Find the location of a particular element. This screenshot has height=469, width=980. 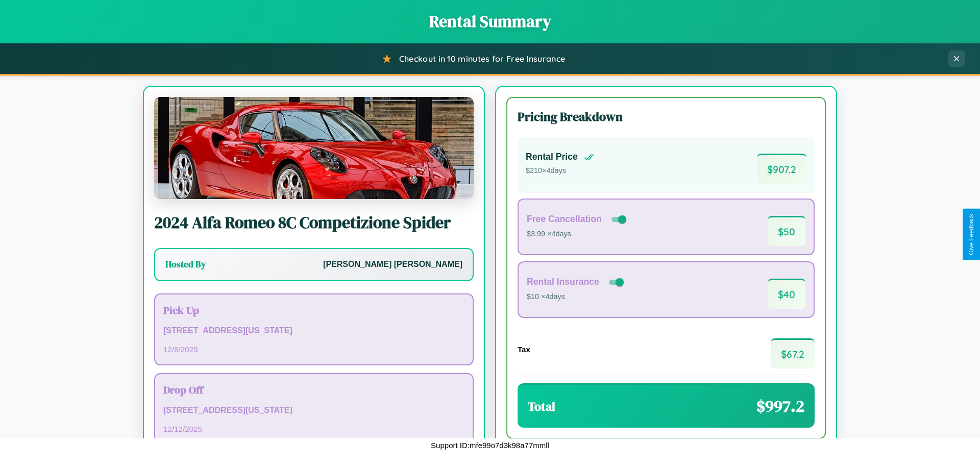

p: $ 210 × 4 days is located at coordinates (560, 171).